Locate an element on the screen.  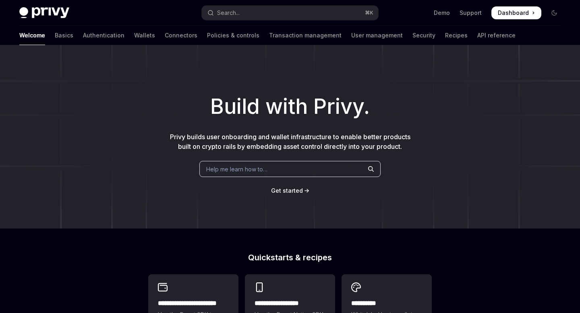
a: Get started is located at coordinates (287, 191).